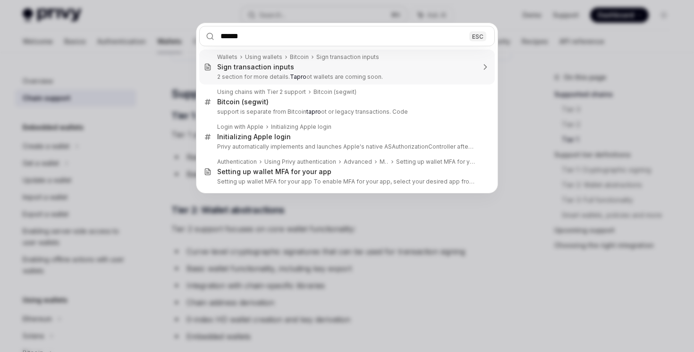 Image resolution: width=694 pixels, height=352 pixels. I want to click on div: Advanced, so click(358, 162).